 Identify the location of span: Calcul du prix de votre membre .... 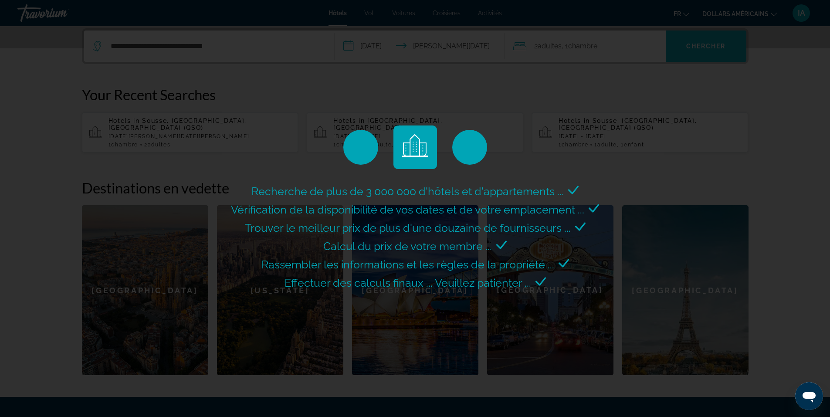
(408, 246).